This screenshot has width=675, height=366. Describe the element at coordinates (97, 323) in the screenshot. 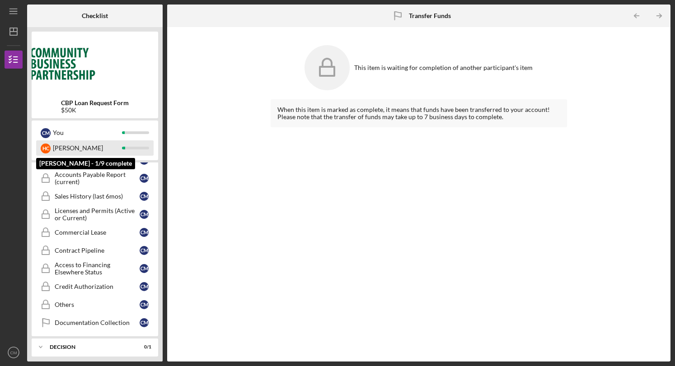

I see `div: Documentation Collection` at that location.